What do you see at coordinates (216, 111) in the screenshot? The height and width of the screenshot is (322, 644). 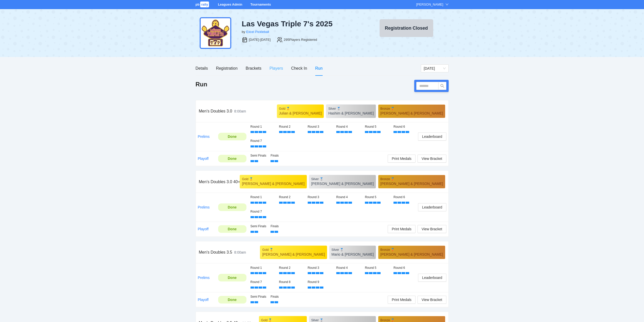 I see `span: Men's Doubles 3.0` at bounding box center [216, 111].